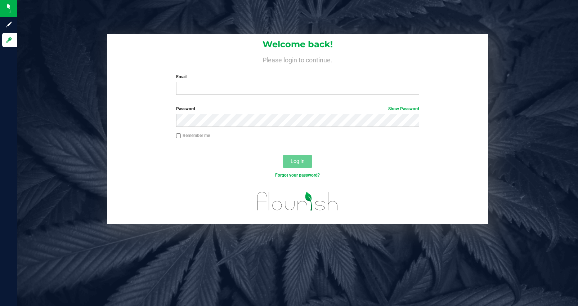 The height and width of the screenshot is (306, 578). Describe the element at coordinates (298, 44) in the screenshot. I see `h1: Welcome back!` at that location.